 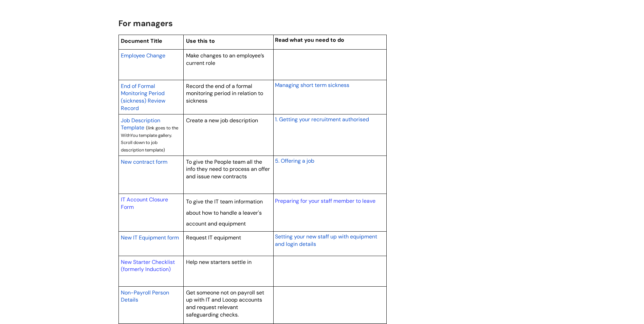 I want to click on span: Managing short term sickness, so click(x=312, y=85).